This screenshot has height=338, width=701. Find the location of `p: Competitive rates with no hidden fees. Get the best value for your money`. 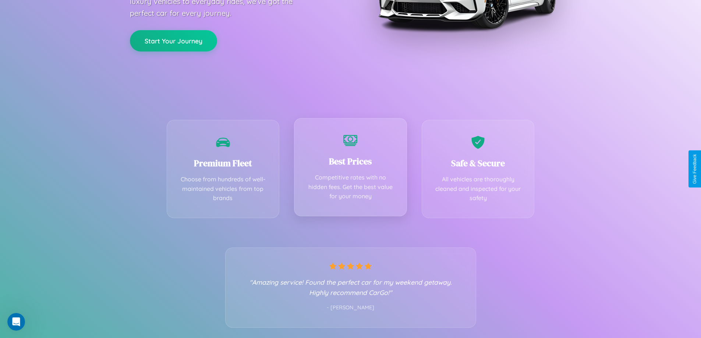

p: Competitive rates with no hidden fees. Get the best value for your money is located at coordinates (350, 187).